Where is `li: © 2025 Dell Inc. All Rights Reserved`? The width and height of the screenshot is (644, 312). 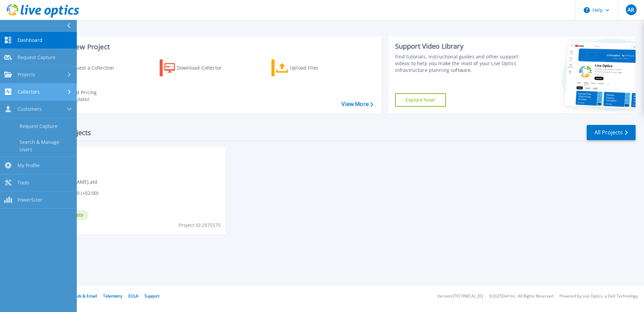 li: © 2025 Dell Inc. All Rights Reserved is located at coordinates (521, 296).